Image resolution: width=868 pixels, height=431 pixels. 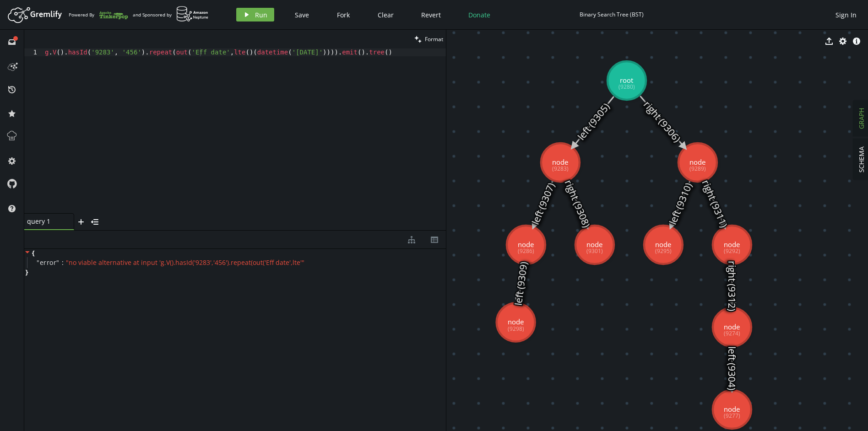 What do you see at coordinates (255, 15) in the screenshot?
I see `button: Run` at bounding box center [255, 15].